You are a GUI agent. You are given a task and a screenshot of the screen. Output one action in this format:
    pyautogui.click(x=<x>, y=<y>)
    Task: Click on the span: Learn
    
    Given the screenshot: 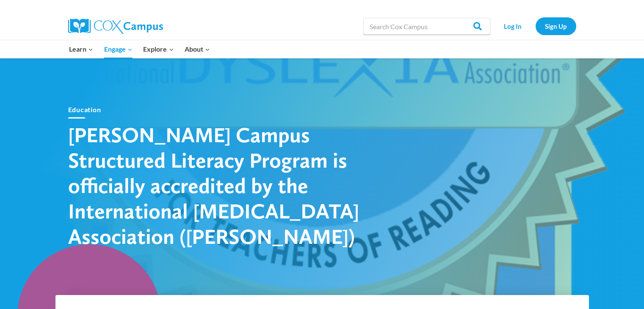 What is the action you would take?
    pyautogui.click(x=81, y=49)
    